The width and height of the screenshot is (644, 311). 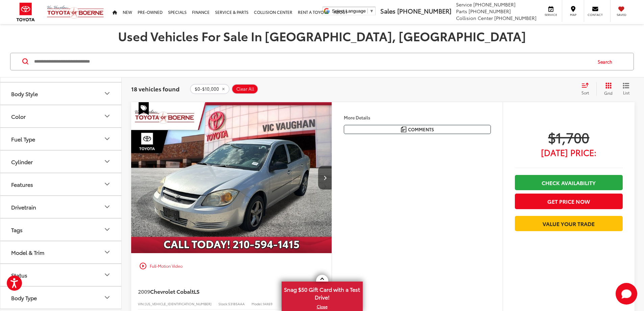 I want to click on span: 2009, so click(x=144, y=291).